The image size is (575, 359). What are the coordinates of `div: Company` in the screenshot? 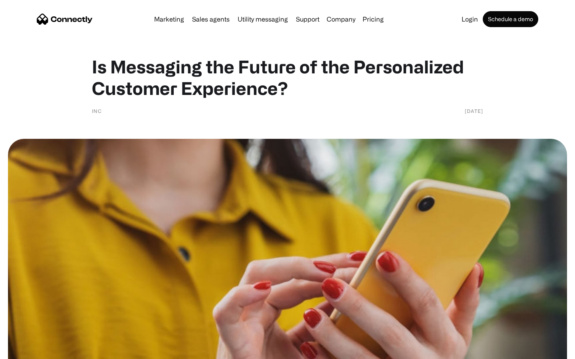 It's located at (341, 19).